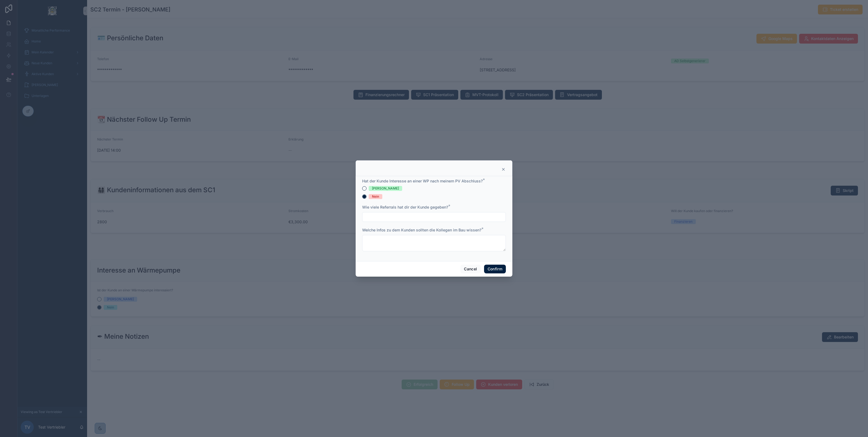 The image size is (868, 437). Describe the element at coordinates (405, 207) in the screenshot. I see `span: Wie viele Referrals hat dir der Kunde gegeben?` at that location.